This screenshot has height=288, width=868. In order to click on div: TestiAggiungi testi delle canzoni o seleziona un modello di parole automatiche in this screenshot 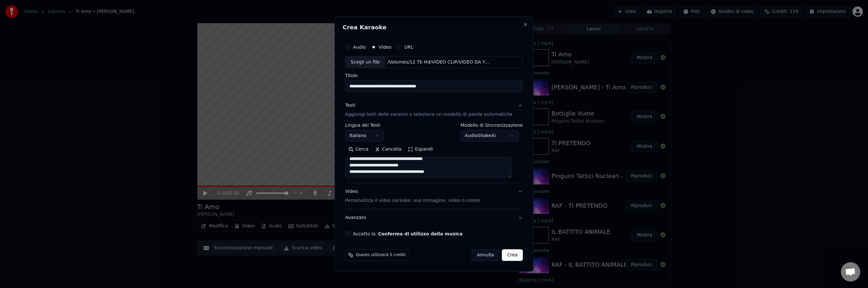, I will do `click(434, 153)`.